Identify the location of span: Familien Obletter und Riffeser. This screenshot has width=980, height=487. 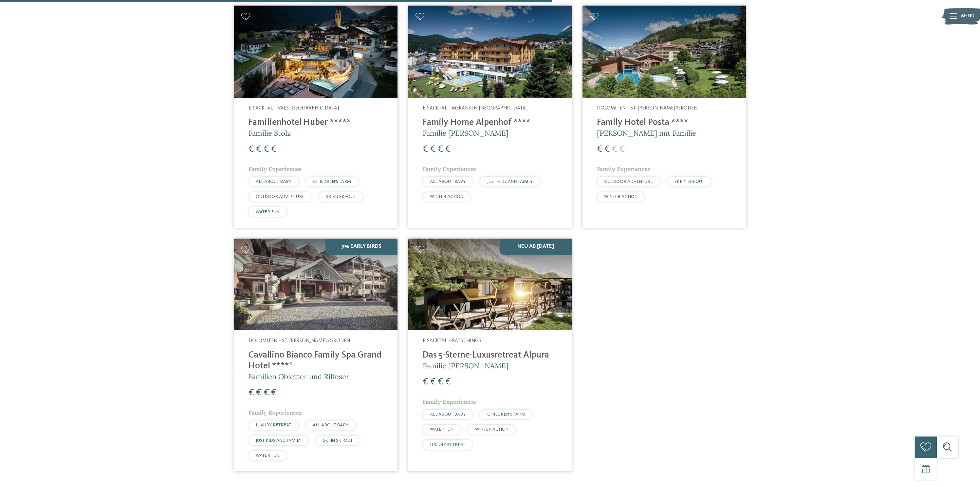
(299, 376).